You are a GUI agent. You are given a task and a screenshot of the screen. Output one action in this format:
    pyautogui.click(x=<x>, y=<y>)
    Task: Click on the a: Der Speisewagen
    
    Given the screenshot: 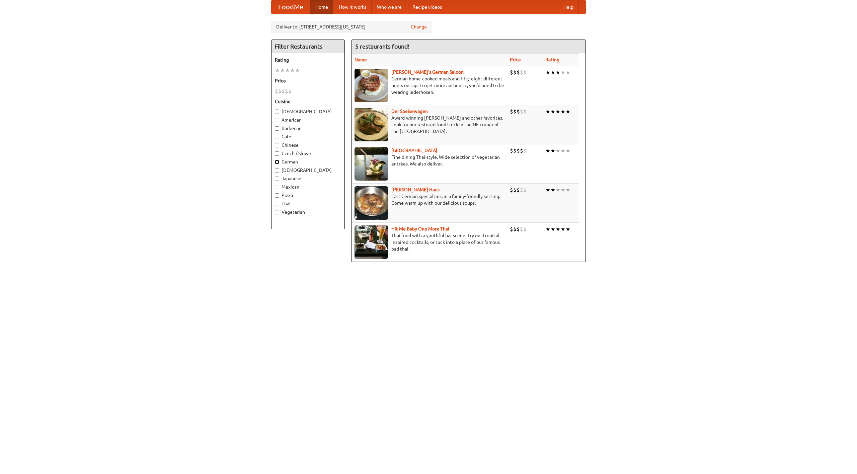 What is the action you would take?
    pyautogui.click(x=409, y=111)
    